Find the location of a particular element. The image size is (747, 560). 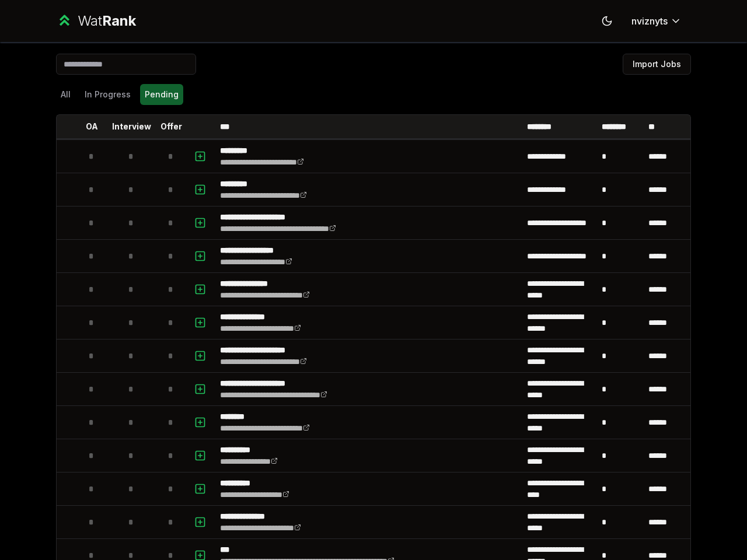

p: Offer is located at coordinates (171, 126).